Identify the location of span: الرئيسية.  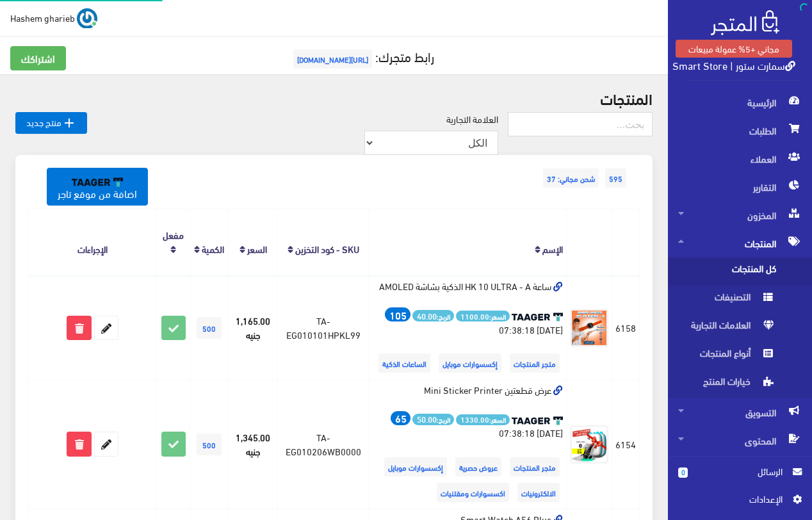
(739, 103).